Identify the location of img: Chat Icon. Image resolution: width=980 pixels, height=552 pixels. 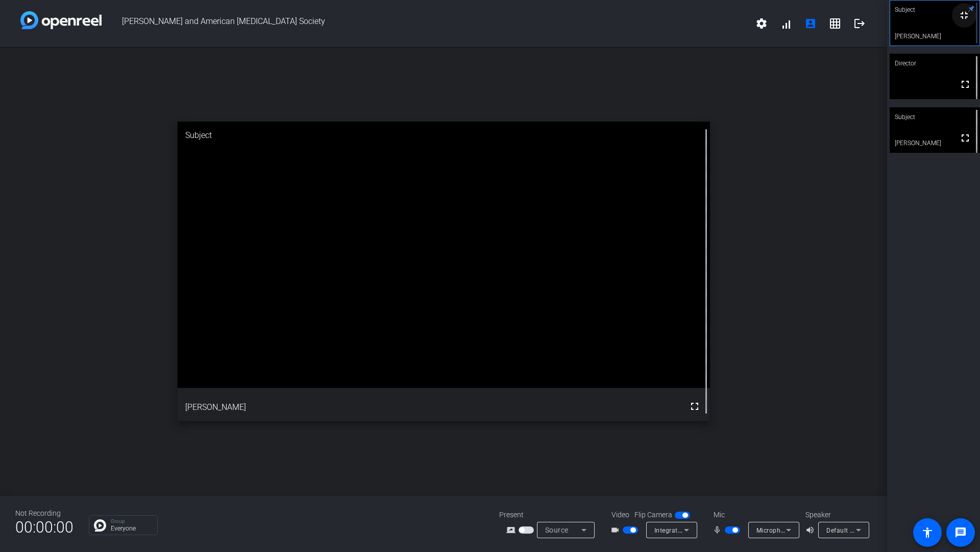
(100, 525).